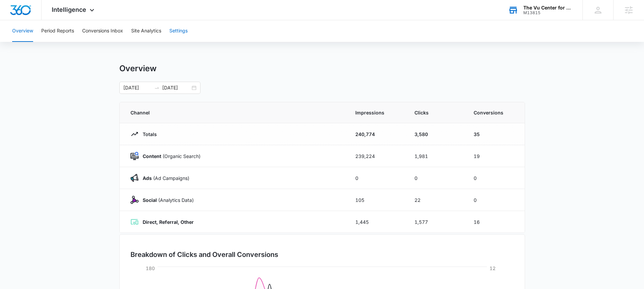 The height and width of the screenshot is (289, 644). What do you see at coordinates (134, 156) in the screenshot?
I see `img: Content` at bounding box center [134, 156].